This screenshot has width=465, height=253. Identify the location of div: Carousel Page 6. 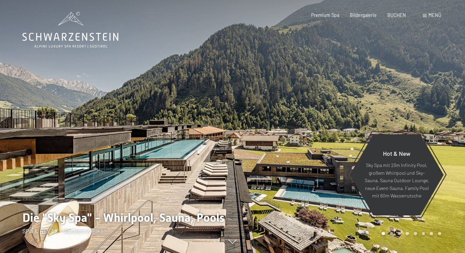
(424, 234).